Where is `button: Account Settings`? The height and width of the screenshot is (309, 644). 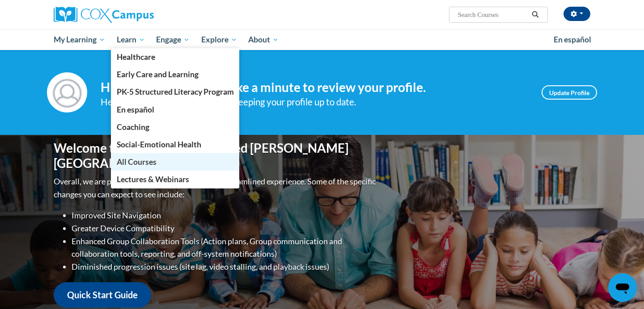 button: Account Settings is located at coordinates (577, 14).